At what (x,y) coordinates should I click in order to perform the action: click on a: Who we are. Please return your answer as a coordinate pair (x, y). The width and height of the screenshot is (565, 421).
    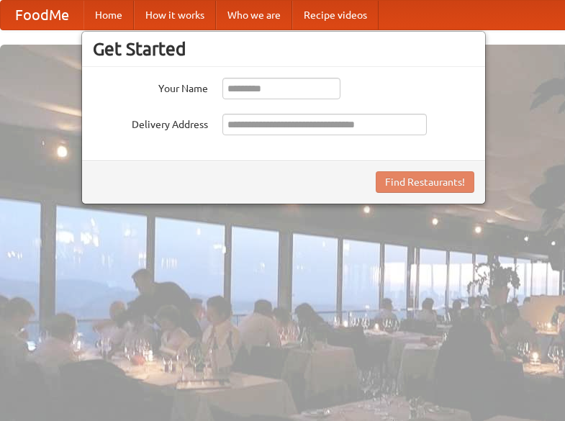
    Looking at the image, I should click on (254, 15).